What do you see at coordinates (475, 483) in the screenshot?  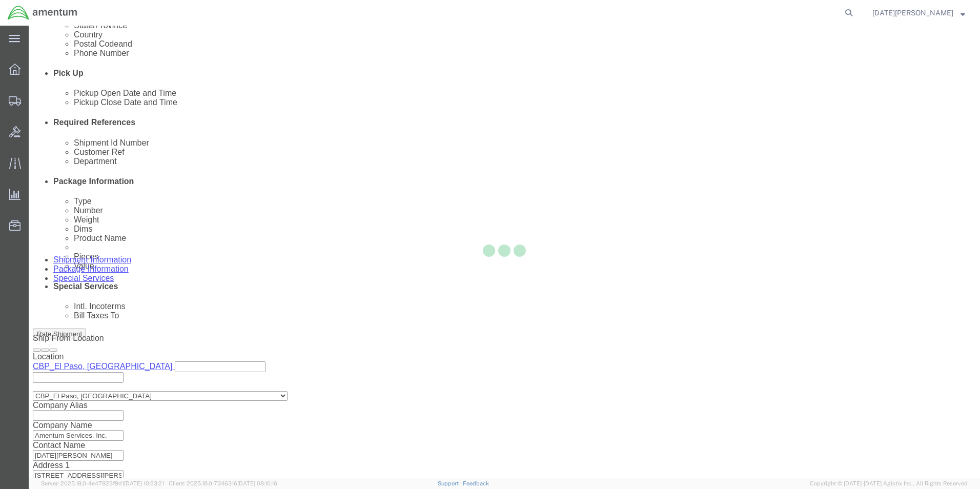 I see `a: Feedback` at bounding box center [475, 483].